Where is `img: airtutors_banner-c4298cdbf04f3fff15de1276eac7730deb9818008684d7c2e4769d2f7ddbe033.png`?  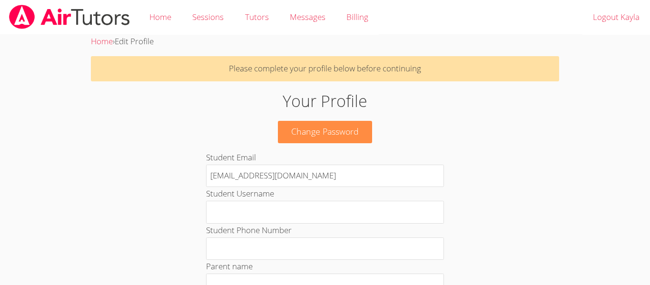
img: airtutors_banner-c4298cdbf04f3fff15de1276eac7730deb9818008684d7c2e4769d2f7ddbe033.png is located at coordinates (69, 17).